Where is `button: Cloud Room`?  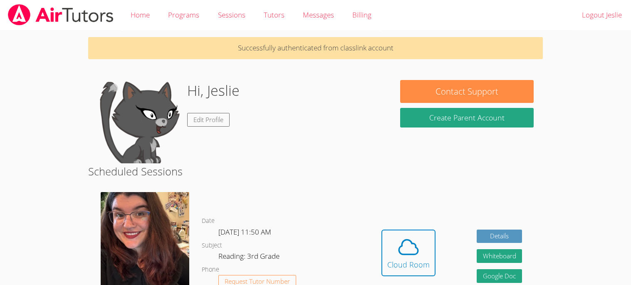 button: Cloud Room is located at coordinates (409, 253).